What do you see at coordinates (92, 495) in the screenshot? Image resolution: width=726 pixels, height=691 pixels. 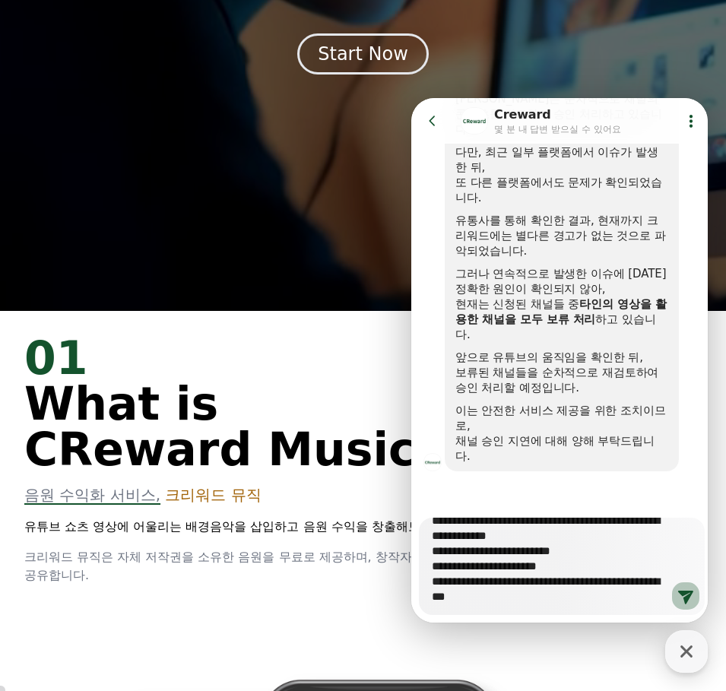 I see `span: 음원 수익화 서비스,` at bounding box center [92, 495].